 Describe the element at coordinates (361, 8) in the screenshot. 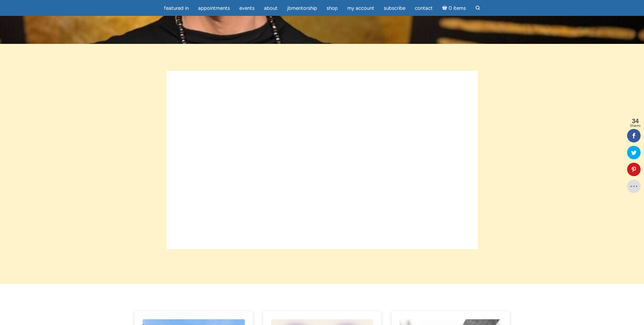

I see `span: My Account` at that location.